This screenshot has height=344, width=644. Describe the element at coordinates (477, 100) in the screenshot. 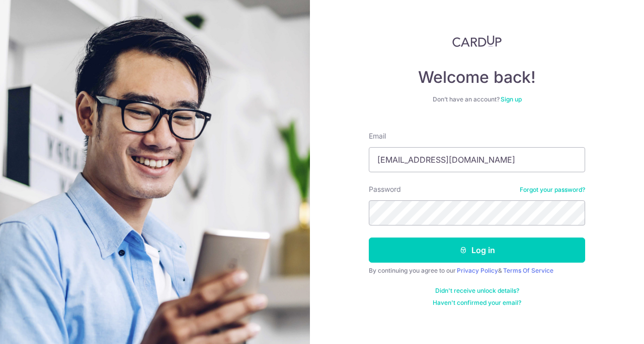

I see `div: Don’t have an account?` at that location.